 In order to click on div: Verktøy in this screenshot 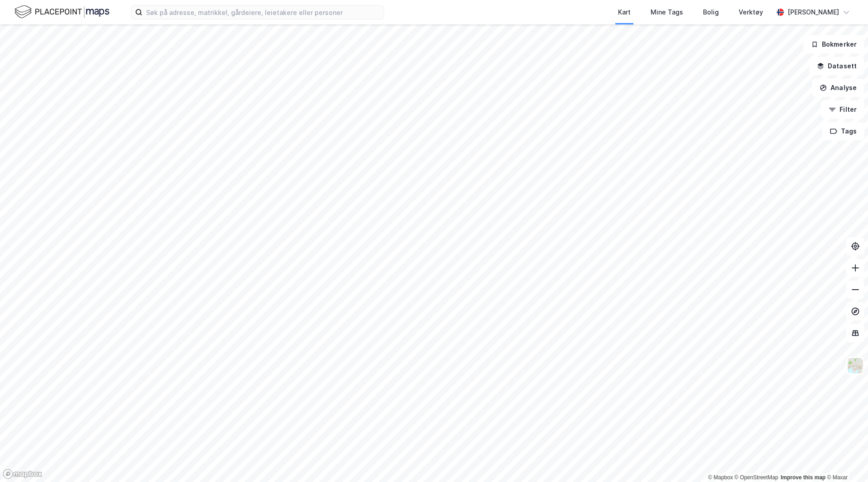, I will do `click(751, 12)`.